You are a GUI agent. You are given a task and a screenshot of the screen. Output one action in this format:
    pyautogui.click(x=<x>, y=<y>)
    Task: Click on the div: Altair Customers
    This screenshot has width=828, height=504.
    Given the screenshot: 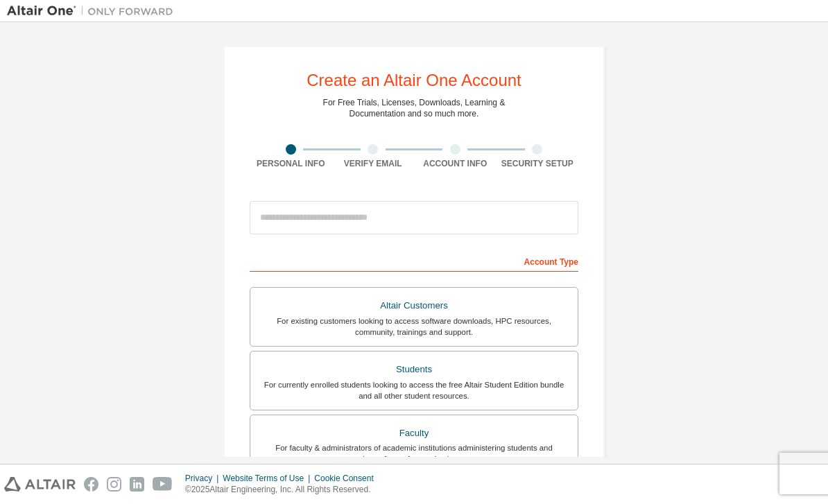 What is the action you would take?
    pyautogui.click(x=414, y=306)
    